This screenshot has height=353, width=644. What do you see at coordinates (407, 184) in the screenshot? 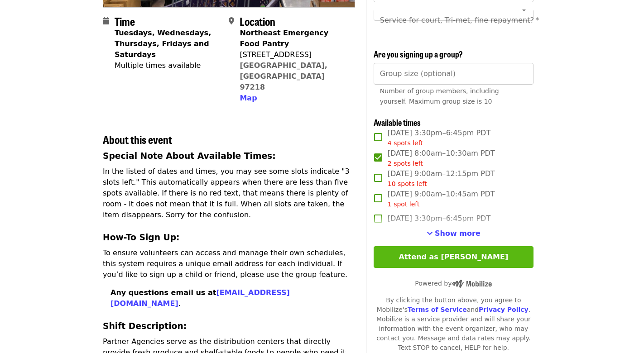
I see `span: 10 spots left` at bounding box center [407, 184].